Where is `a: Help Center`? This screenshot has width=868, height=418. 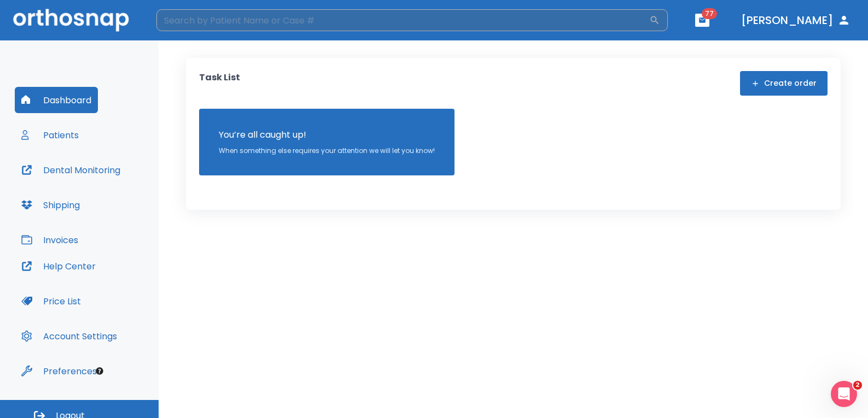 a: Help Center is located at coordinates (58, 266).